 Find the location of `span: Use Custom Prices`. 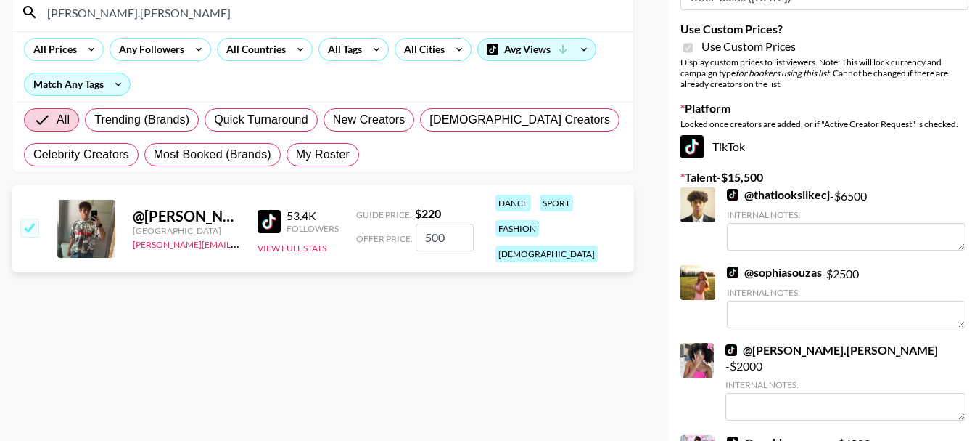

span: Use Custom Prices is located at coordinates (749, 47).